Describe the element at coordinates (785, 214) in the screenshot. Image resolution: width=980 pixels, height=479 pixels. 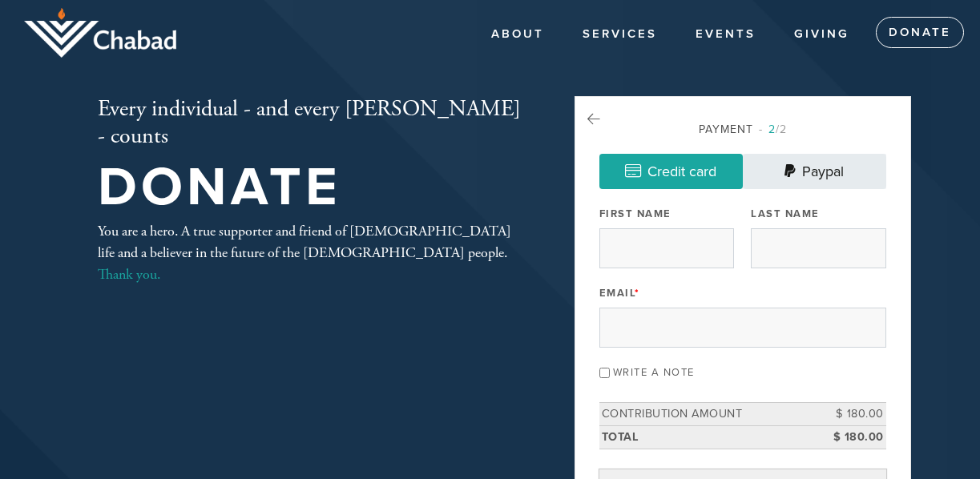
I see `label: Last Name` at that location.